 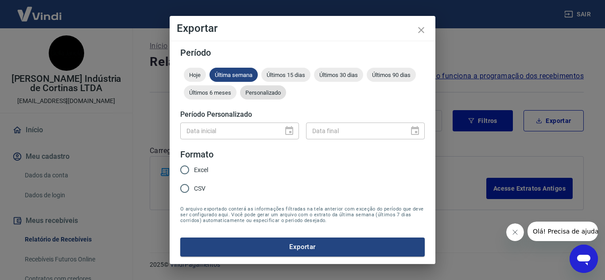 What do you see at coordinates (302, 115) in the screenshot?
I see `h5: Período Personalizado` at bounding box center [302, 115].